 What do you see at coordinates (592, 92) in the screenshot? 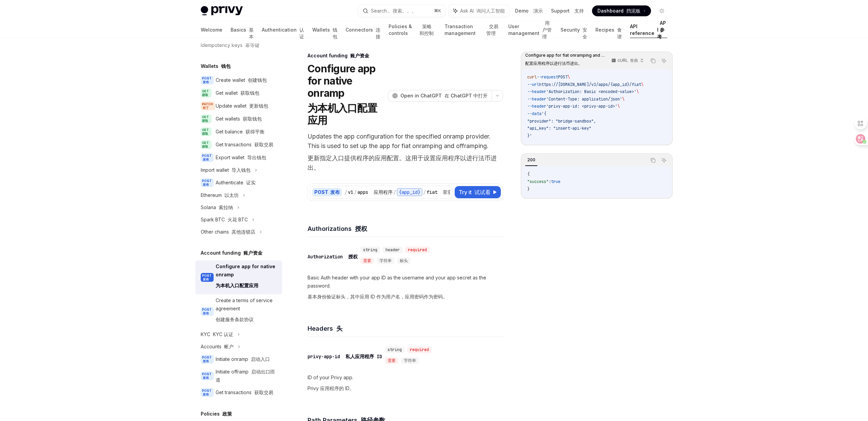
I see `span: 'Authorization: Basic <encoded-value>'` at bounding box center [592, 92].